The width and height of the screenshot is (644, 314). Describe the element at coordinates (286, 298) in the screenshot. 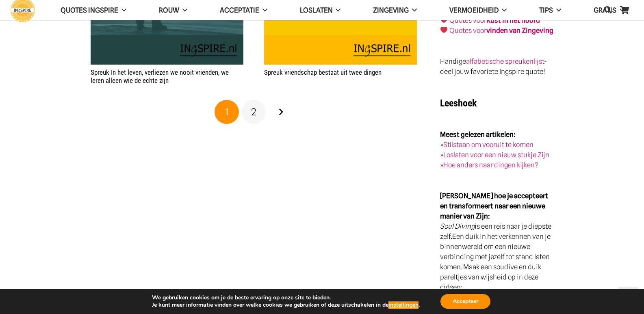

I see `p: We gebruiken cookies om je de beste ervaring op onze site te bieden.` at that location.